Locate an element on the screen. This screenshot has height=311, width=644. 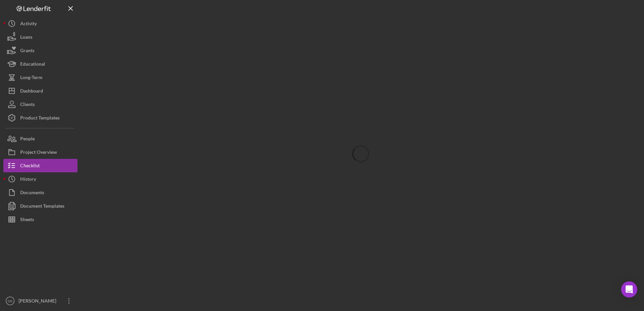
button: Sheets is located at coordinates (41, 219).